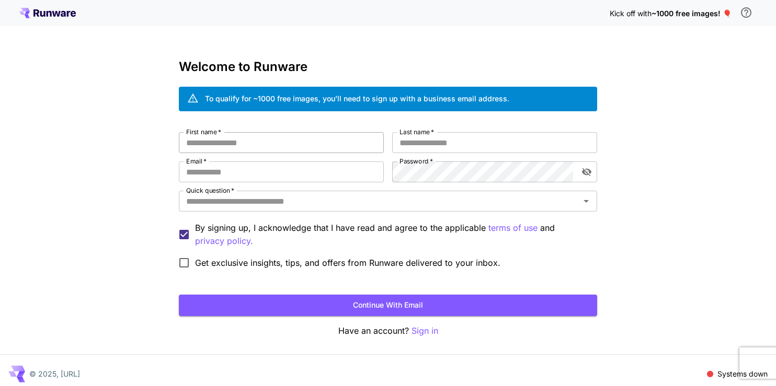  Describe the element at coordinates (425, 331) in the screenshot. I see `button: Sign in` at that location.